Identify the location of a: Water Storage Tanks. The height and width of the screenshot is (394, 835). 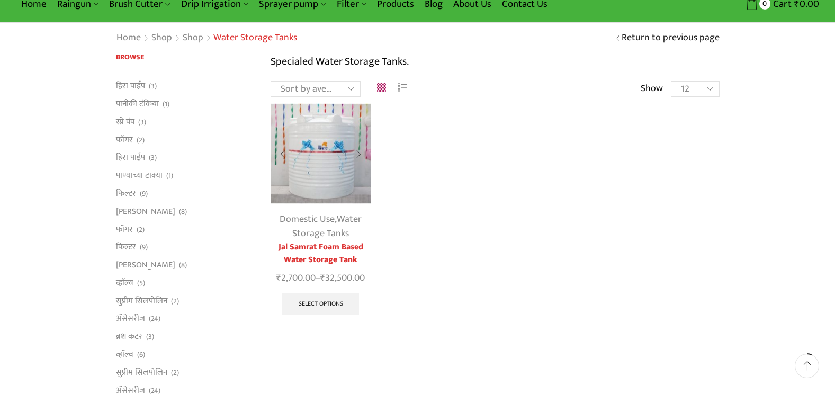
(327, 226).